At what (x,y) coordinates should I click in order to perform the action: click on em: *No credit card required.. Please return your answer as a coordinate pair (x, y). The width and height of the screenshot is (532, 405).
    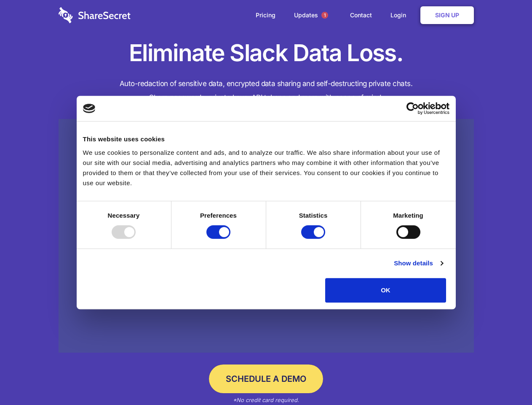
    Looking at the image, I should click on (266, 400).